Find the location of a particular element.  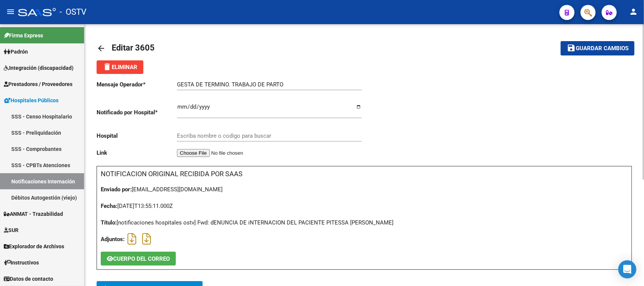

span: - OSTV is located at coordinates (72, 12).